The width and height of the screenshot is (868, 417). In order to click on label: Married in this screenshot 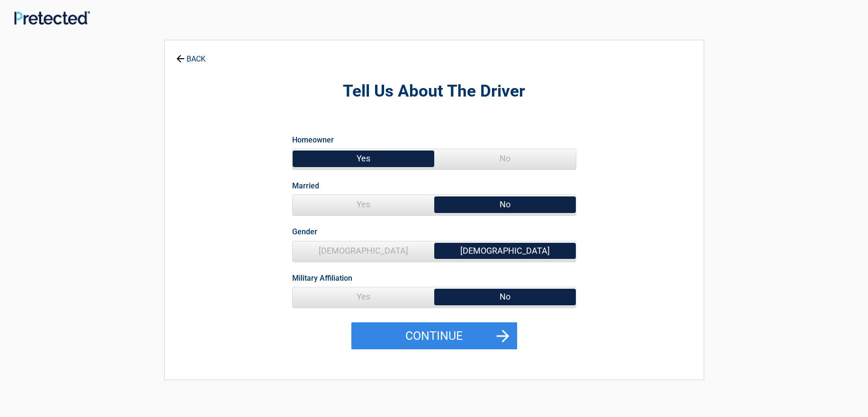, I will do `click(305, 186)`.